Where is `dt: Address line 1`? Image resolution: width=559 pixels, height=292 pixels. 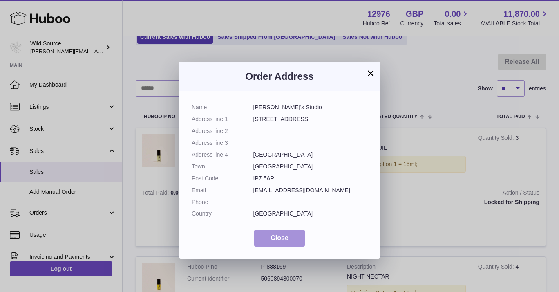
dt: Address line 1 is located at coordinates (222, 119).